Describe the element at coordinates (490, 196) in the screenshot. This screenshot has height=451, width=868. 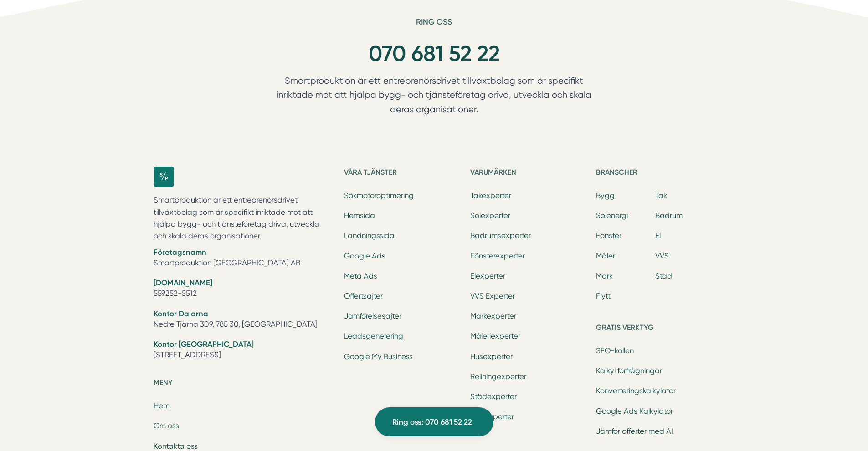
I see `a: Takexperter` at that location.